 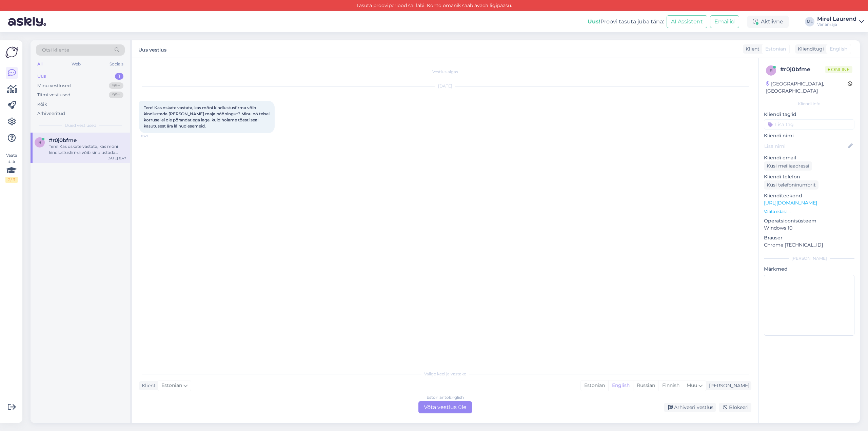 I want to click on button: AI Assistent, so click(x=687, y=21).